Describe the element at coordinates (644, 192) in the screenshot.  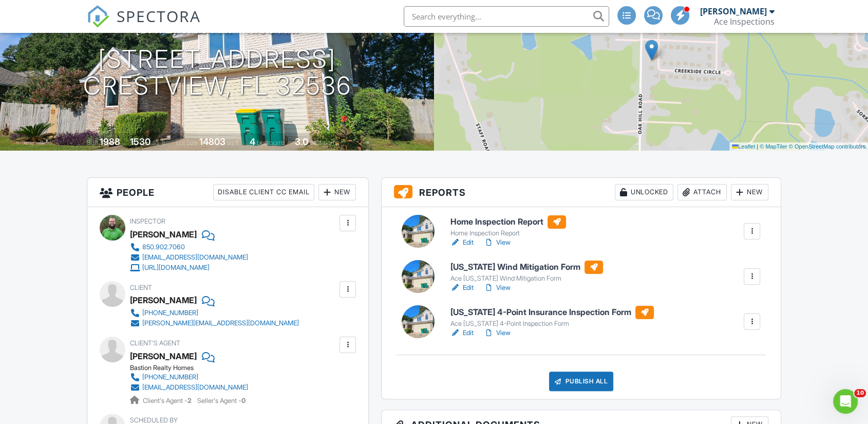
I see `div: Unlocked` at that location.